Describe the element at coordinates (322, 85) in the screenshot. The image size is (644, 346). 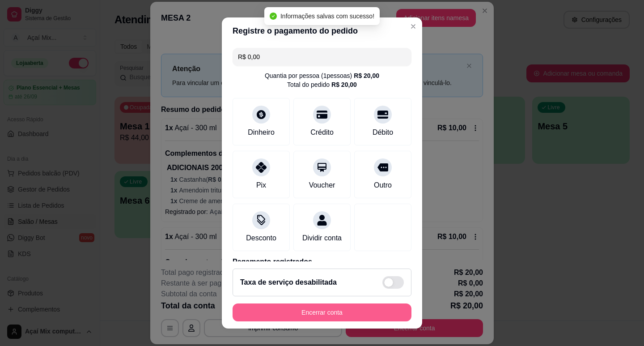
I see `div: Total do pedido` at that location.